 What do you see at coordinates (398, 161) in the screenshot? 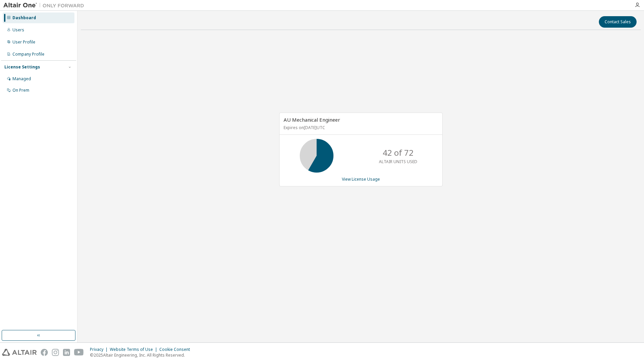
I see `p: ALTAIR UNITS USED` at bounding box center [398, 161].